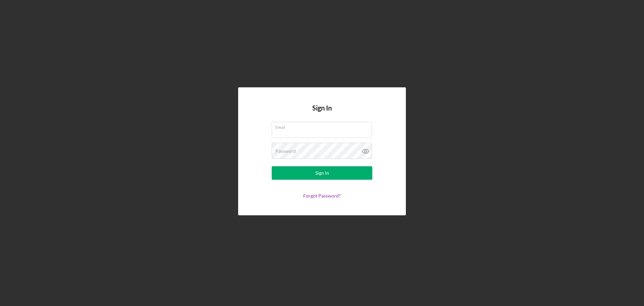 Image resolution: width=644 pixels, height=306 pixels. I want to click on label: Email, so click(324, 126).